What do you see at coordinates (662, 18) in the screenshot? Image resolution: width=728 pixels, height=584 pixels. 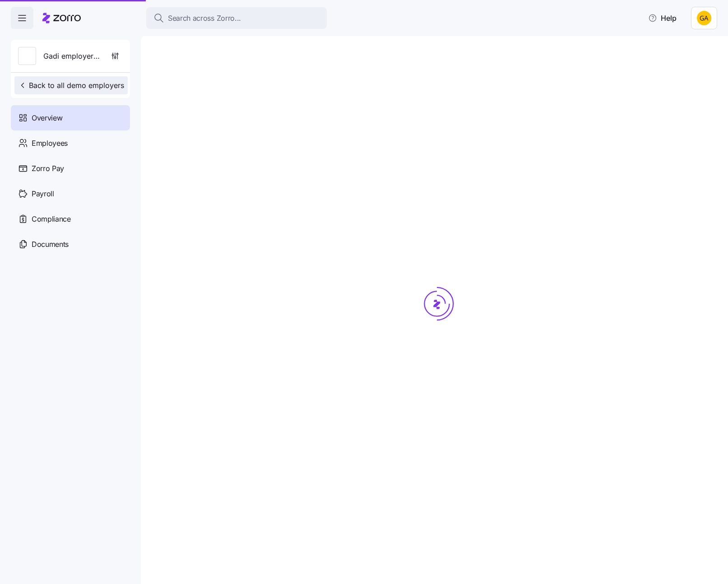 I see `span: Help` at bounding box center [662, 18].